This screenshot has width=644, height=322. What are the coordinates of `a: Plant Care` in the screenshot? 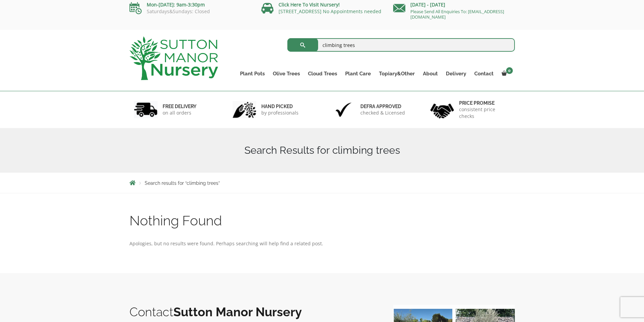 It's located at (358, 74).